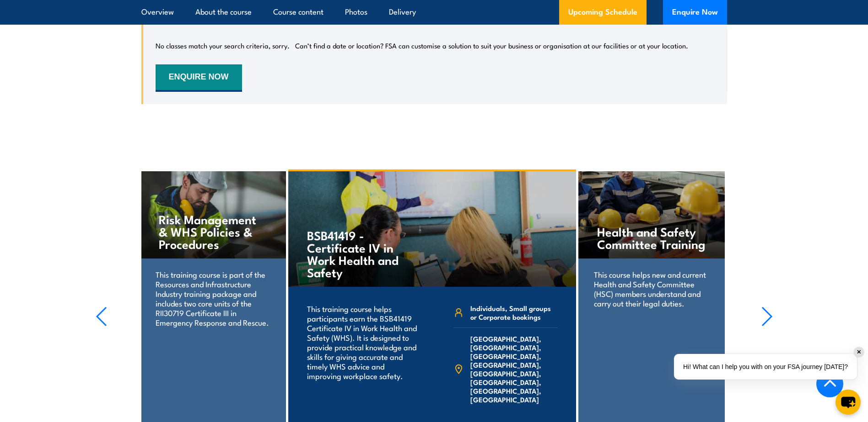 This screenshot has width=868, height=422. Describe the element at coordinates (222, 46) in the screenshot. I see `p: No classes match your search criteria, sorry.` at that location.